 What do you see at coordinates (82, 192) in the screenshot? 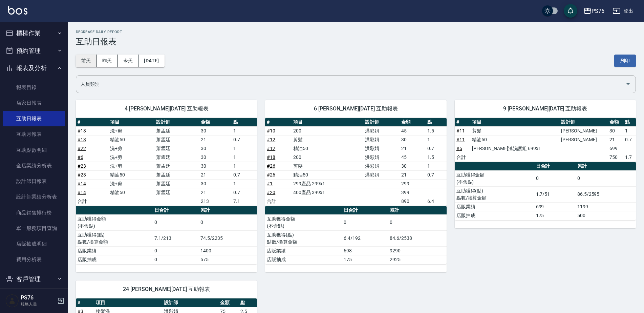
I see `a: #14` at bounding box center [82, 192].